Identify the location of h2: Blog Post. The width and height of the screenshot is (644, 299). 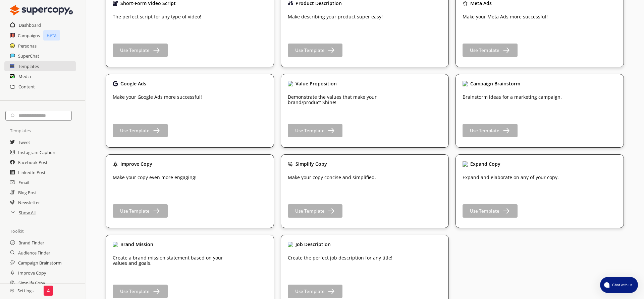
(28, 193).